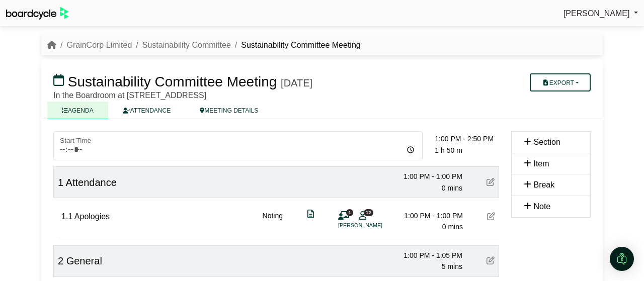 This screenshot has width=644, height=281. Describe the element at coordinates (542, 206) in the screenshot. I see `span: Note` at that location.